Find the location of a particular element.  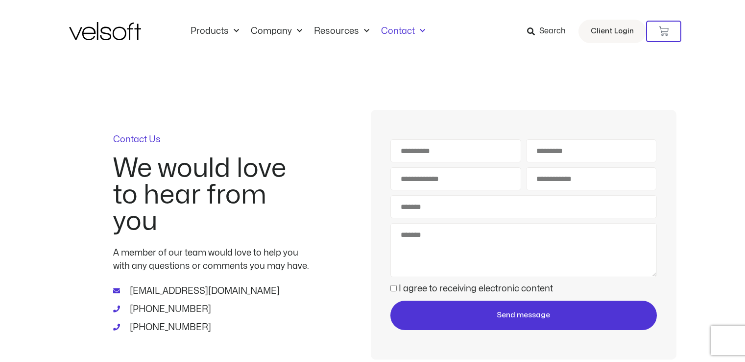

p: Contact Us is located at coordinates (211, 140).